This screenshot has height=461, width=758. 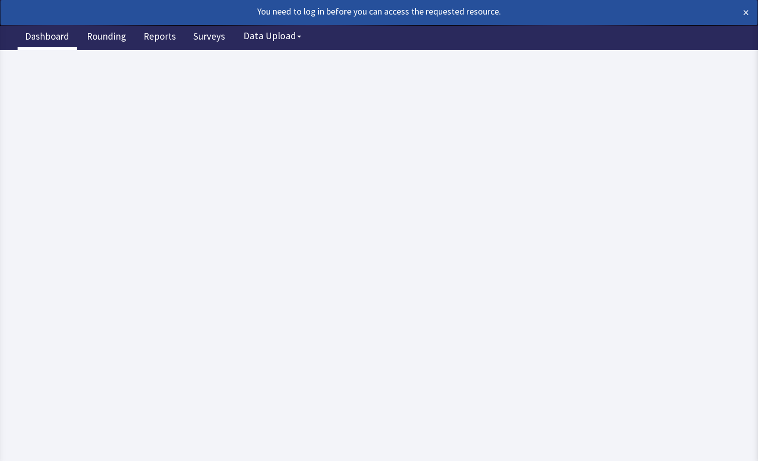 I want to click on a: Rounding, so click(x=106, y=38).